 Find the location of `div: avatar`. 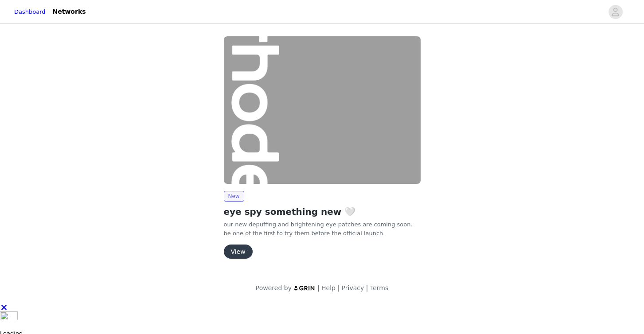

div: avatar is located at coordinates (615, 12).